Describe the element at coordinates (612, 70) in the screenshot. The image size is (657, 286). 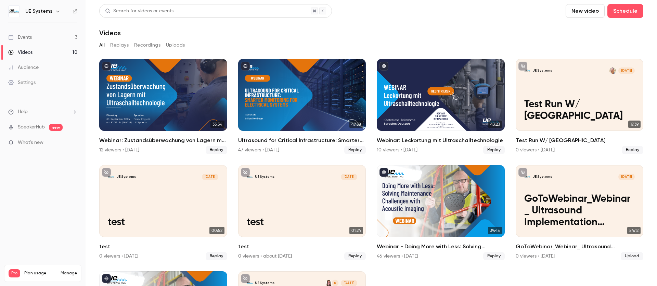
I see `img: Milan Heninger, MBA, CMRP` at that location.